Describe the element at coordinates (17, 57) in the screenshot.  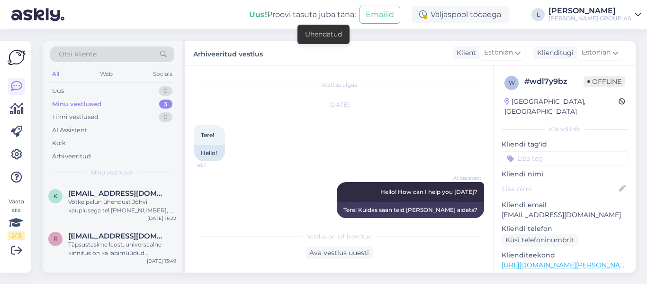
I see `img: Askly Logo` at that location.